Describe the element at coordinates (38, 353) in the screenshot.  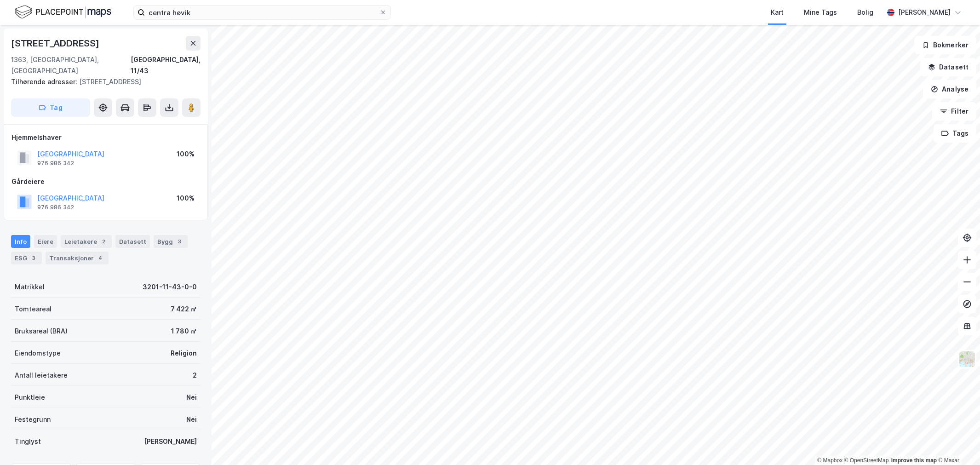
I see `div: Eiendomstype` at that location.